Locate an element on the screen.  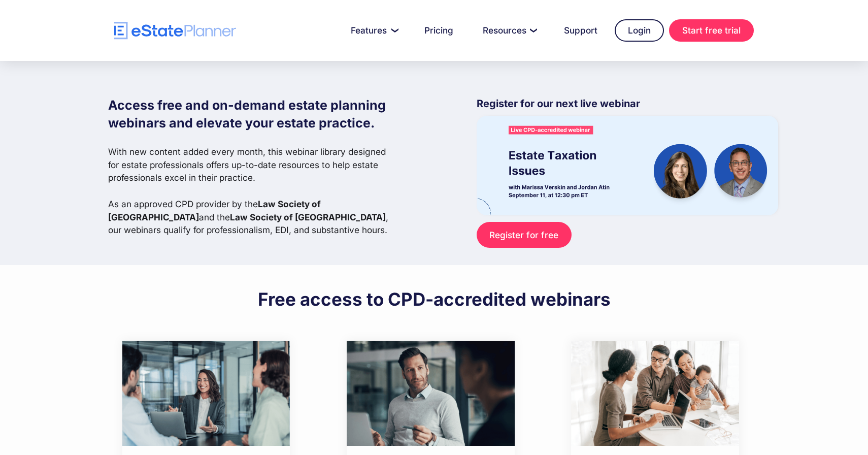
a: Register for free is located at coordinates (524, 234).